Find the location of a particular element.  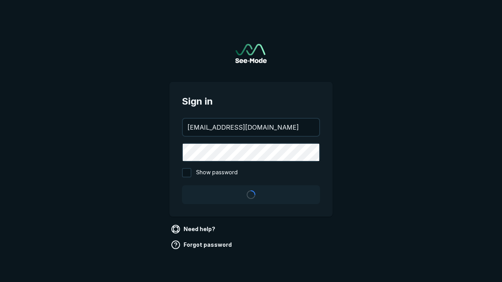

span: Sign in is located at coordinates (251, 101).